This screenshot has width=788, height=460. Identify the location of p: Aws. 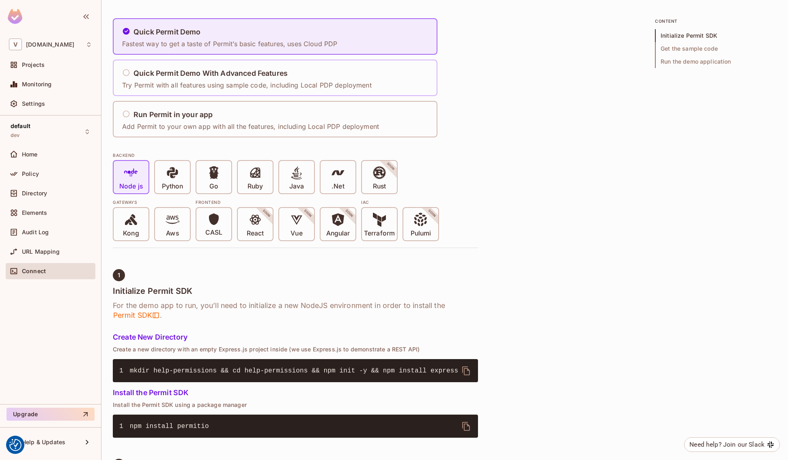
(172, 234).